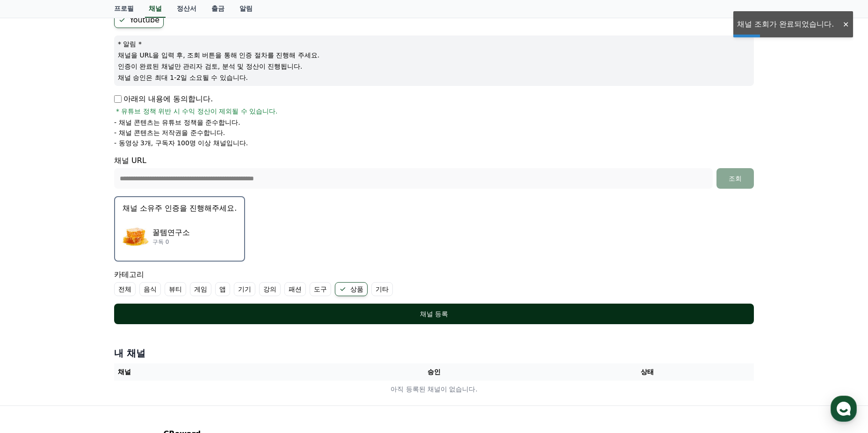  I want to click on label: 기기, so click(245, 290).